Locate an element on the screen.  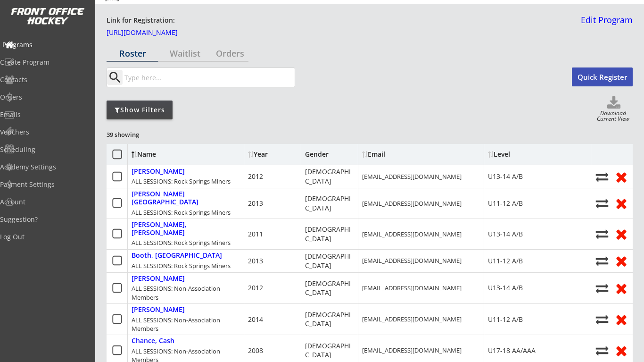
button: Click to download full roster. Your browser settings may try to block it, check your security set... is located at coordinates (614, 103).